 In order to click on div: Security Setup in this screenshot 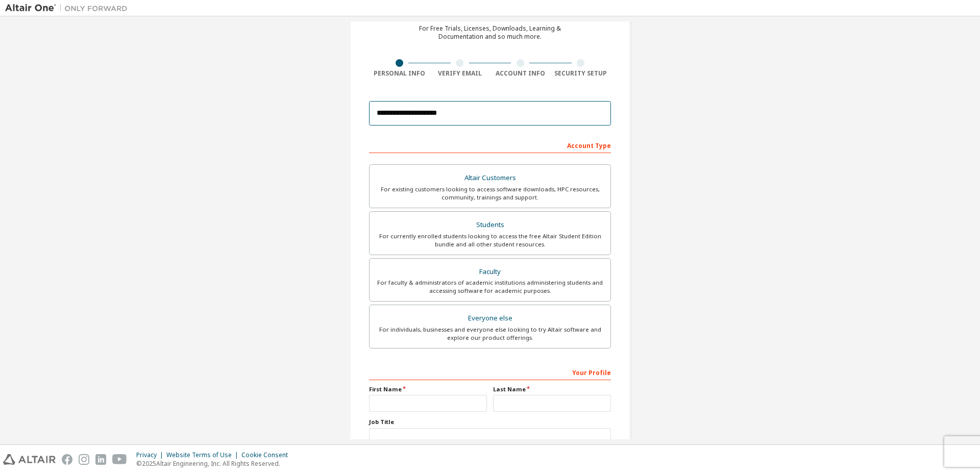, I will do `click(581, 74)`.